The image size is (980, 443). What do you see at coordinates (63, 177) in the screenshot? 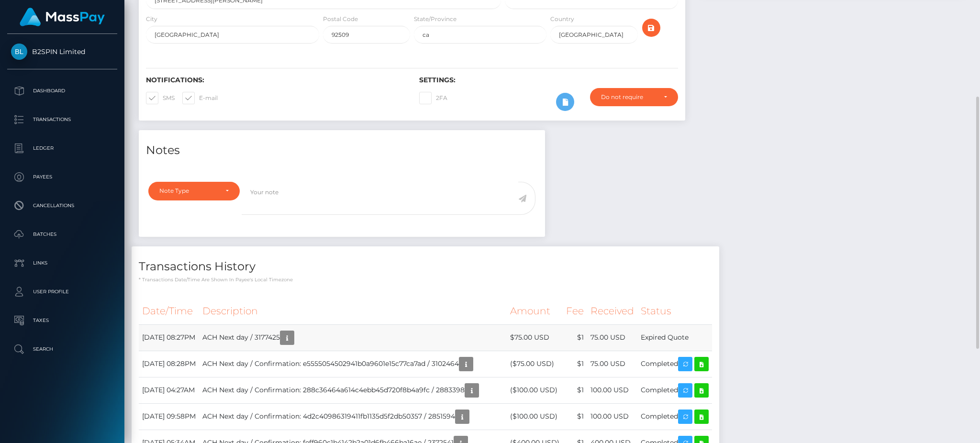
I see `a: Payees` at bounding box center [63, 177].